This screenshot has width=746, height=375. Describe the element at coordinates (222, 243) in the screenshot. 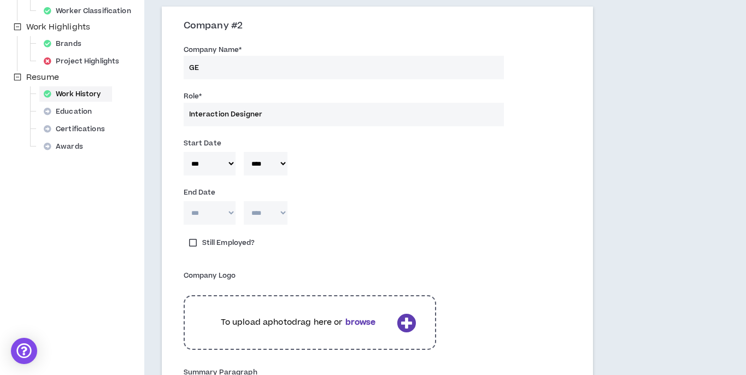

I see `label: Still Employed?` at that location.